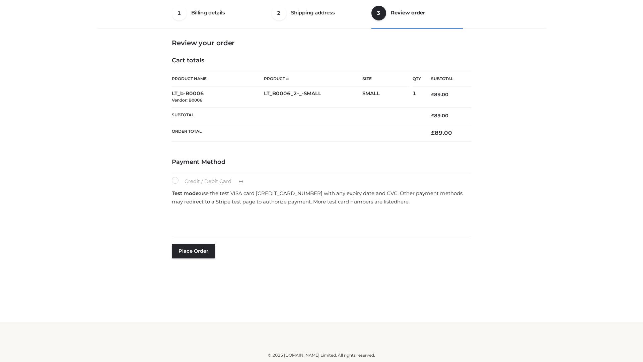 The image size is (643, 362). Describe the element at coordinates (403, 201) in the screenshot. I see `a: here` at that location.